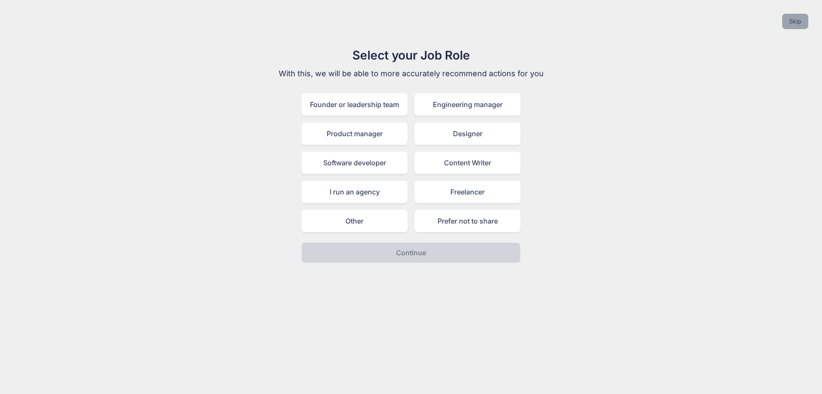  Describe the element at coordinates (467, 163) in the screenshot. I see `div: Content Writer` at that location.